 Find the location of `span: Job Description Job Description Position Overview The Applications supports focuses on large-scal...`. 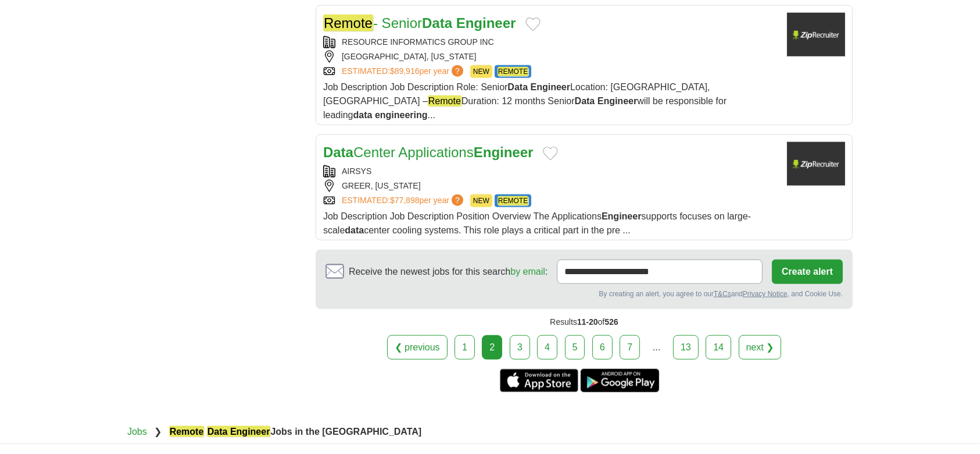

span: Job Description Job Description Position Overview The Applications supports focuses on large-scal... is located at coordinates (537, 223).